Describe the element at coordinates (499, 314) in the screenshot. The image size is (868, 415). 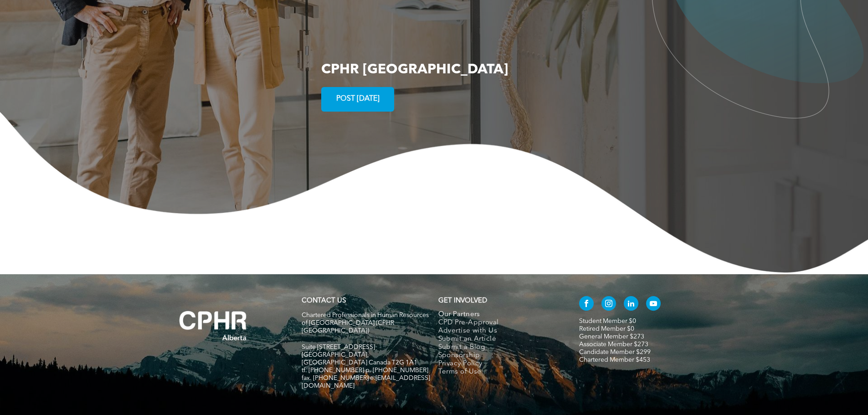
I see `a: Our Partners` at that location.